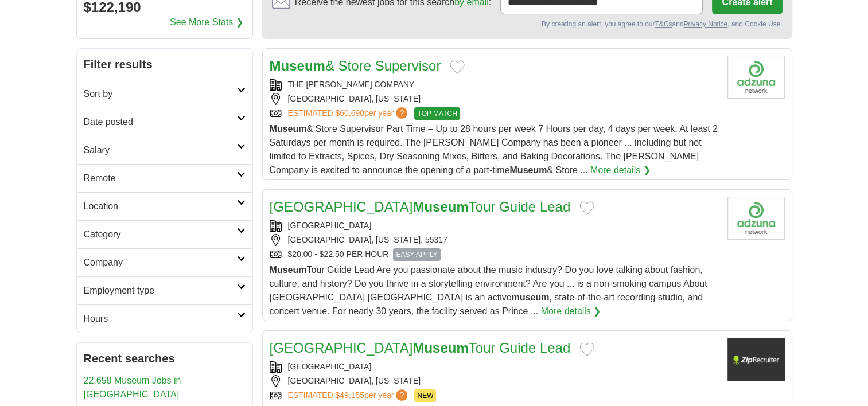 This screenshot has width=868, height=406. What do you see at coordinates (355, 66) in the screenshot?
I see `a: Museum& Store Supervisor` at bounding box center [355, 66].